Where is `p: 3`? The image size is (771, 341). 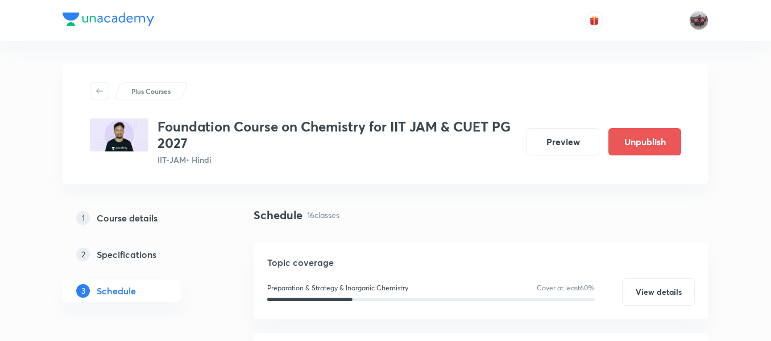
p: 3 is located at coordinates (83, 291).